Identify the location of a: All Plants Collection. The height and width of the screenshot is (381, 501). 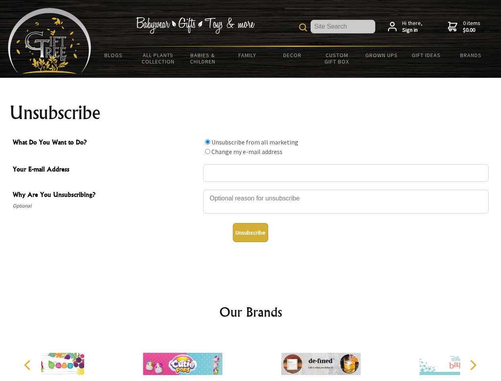
(158, 58).